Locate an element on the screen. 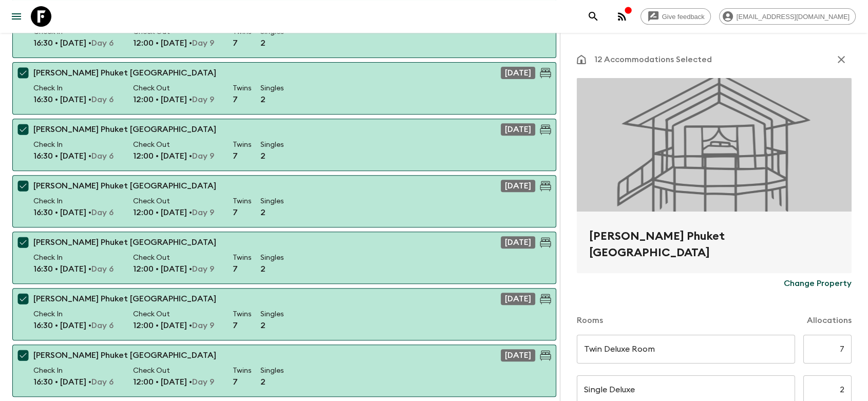 Image resolution: width=868 pixels, height=401 pixels. p: Rooms is located at coordinates (590, 320).